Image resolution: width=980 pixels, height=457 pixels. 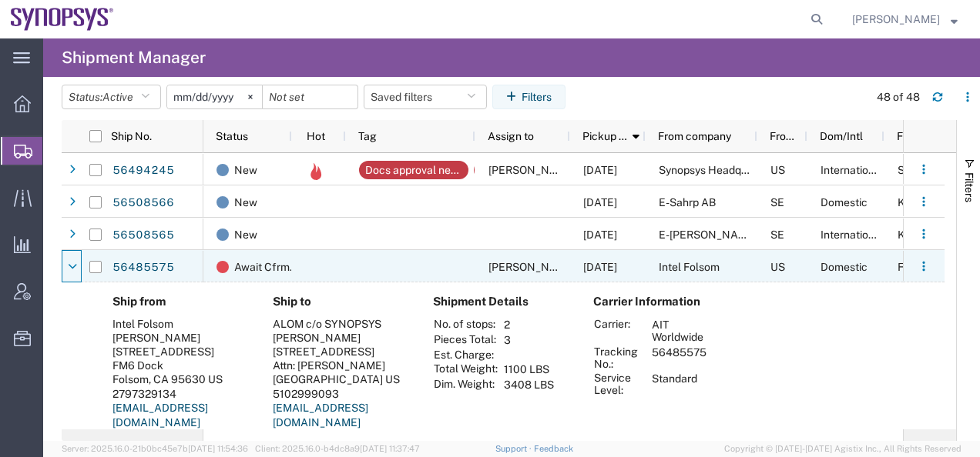 What do you see at coordinates (785, 136) in the screenshot?
I see `span: From country` at bounding box center [785, 136].